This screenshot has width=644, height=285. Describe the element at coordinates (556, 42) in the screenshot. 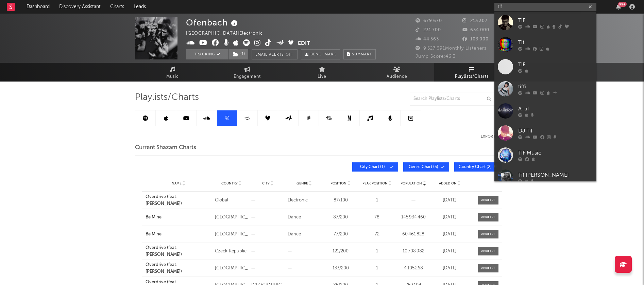

I see `div: Tif` at that location.